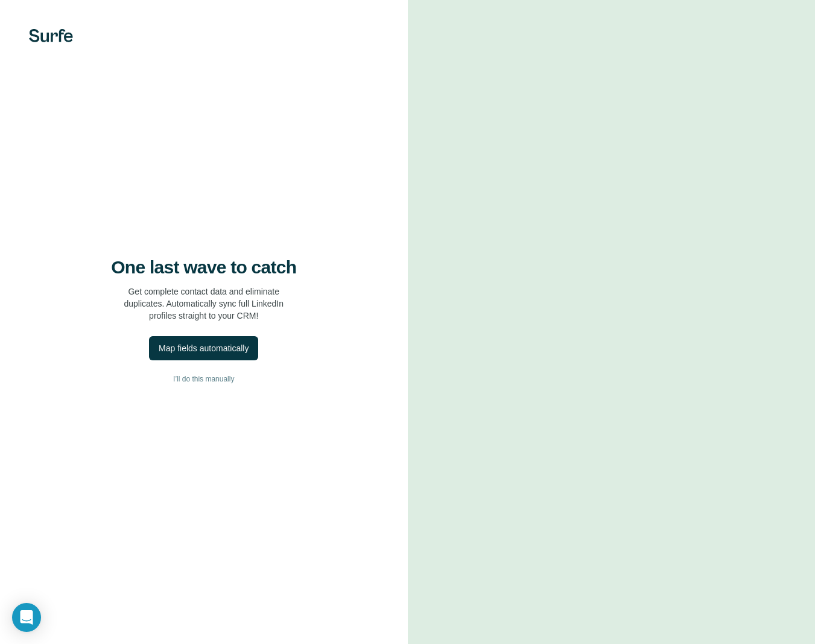  I want to click on img: Surfe's logo, so click(51, 36).